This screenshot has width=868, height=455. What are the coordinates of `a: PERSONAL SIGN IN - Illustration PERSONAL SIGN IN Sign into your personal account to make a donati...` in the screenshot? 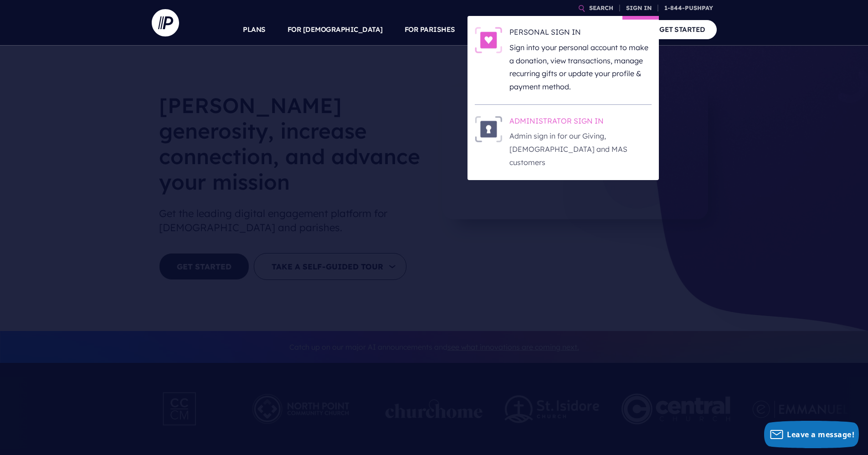 It's located at (563, 60).